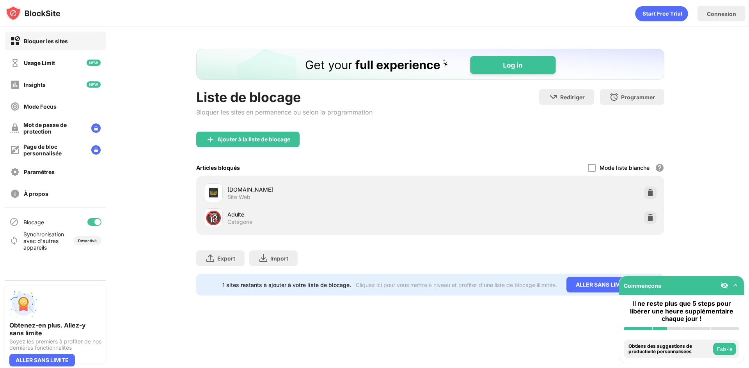 Image resolution: width=749 pixels, height=368 pixels. What do you see at coordinates (39, 172) in the screenshot?
I see `div: Paramêtres` at bounding box center [39, 172].